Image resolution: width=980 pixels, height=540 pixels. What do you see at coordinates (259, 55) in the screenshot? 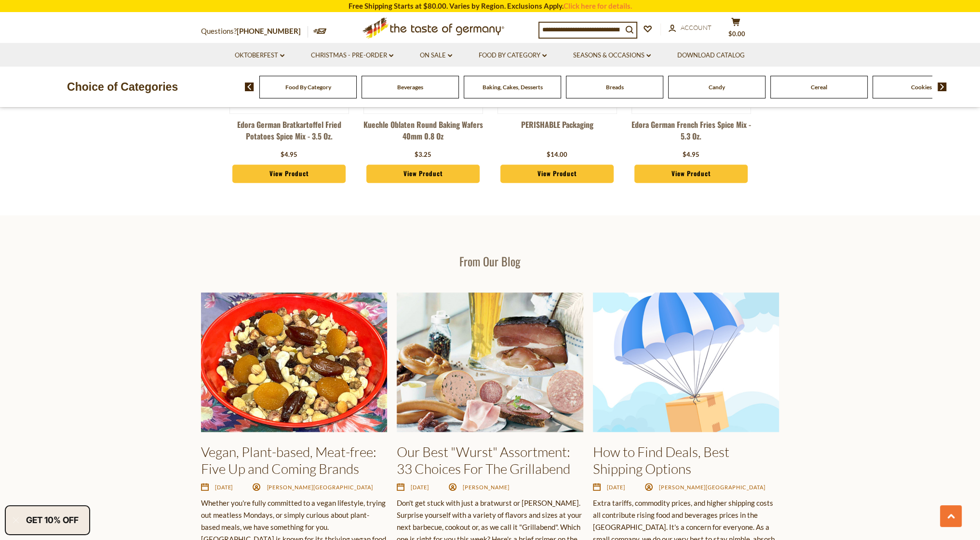
I see `a: Oktoberfest` at bounding box center [259, 55].